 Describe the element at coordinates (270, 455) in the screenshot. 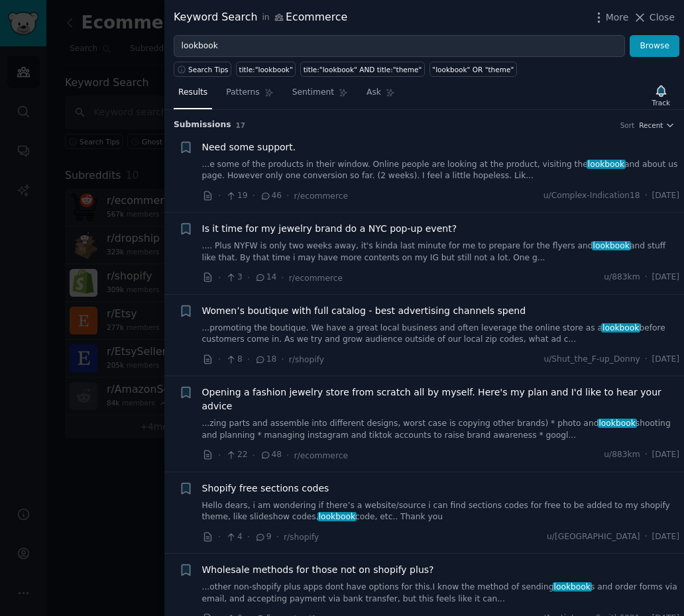

I see `span: 48` at that location.